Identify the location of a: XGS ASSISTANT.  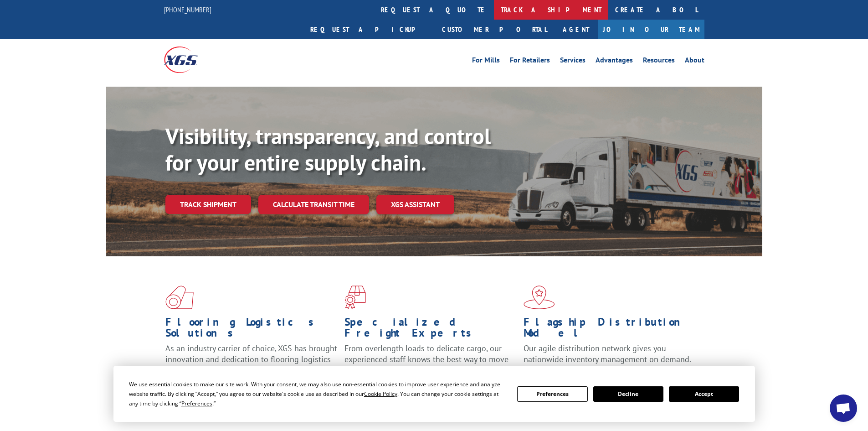
(415, 205).